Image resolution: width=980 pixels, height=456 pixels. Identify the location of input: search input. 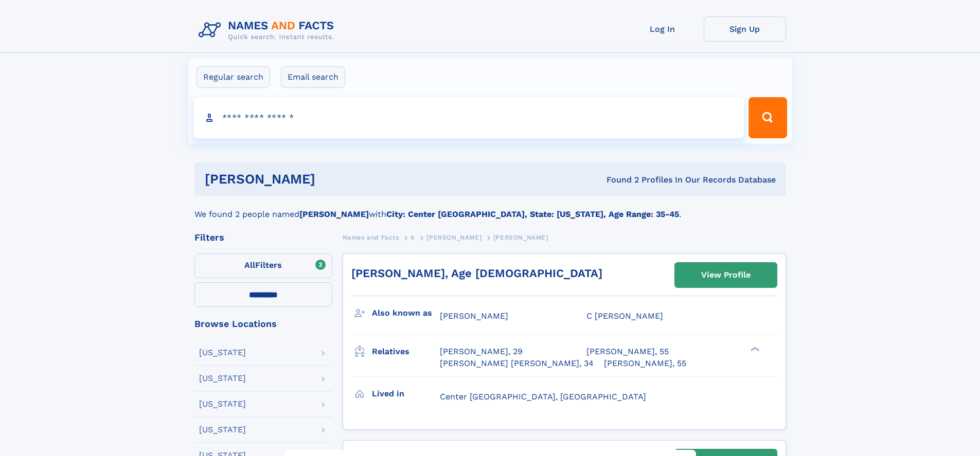
(469, 118).